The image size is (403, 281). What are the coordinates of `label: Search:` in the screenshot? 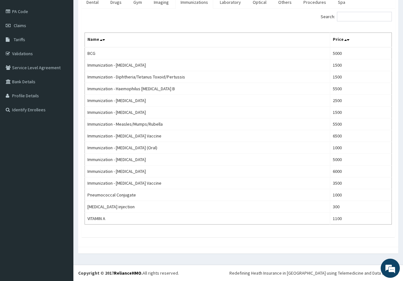 It's located at (356, 17).